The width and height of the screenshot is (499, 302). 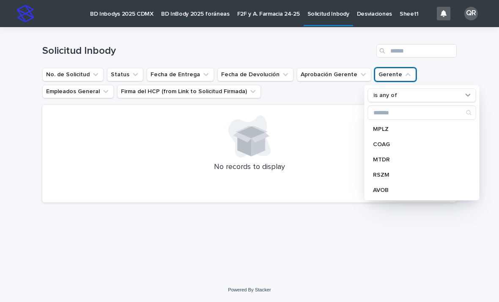 I want to click on button: No. de Solicitud, so click(x=73, y=74).